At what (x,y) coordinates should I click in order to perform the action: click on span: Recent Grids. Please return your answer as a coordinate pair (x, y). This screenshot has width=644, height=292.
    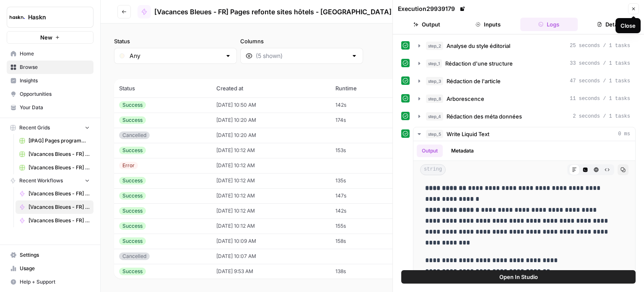
    Looking at the image, I should click on (34, 128).